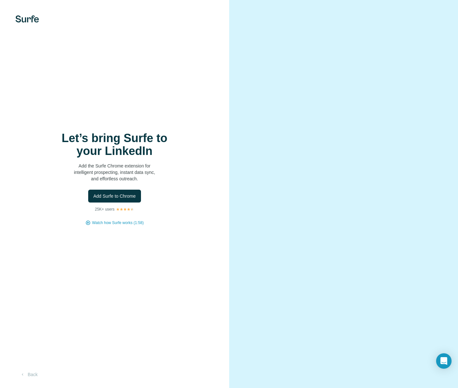 The height and width of the screenshot is (388, 458). What do you see at coordinates (105, 209) in the screenshot?
I see `p: 25K+ users` at bounding box center [105, 209].